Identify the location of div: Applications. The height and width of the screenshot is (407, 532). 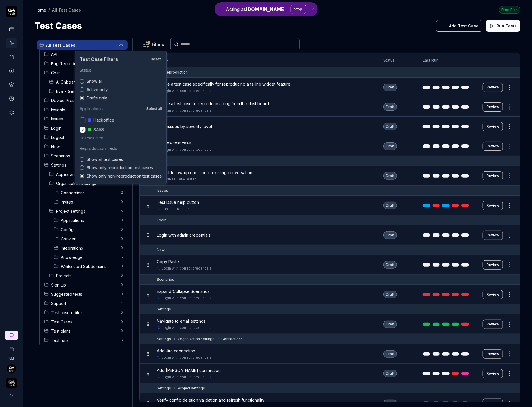
(91, 109).